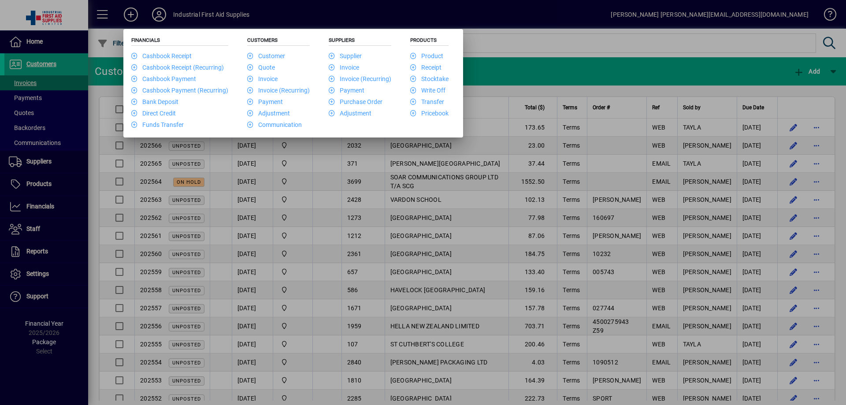 The width and height of the screenshot is (846, 405). I want to click on h5: Products, so click(429, 41).